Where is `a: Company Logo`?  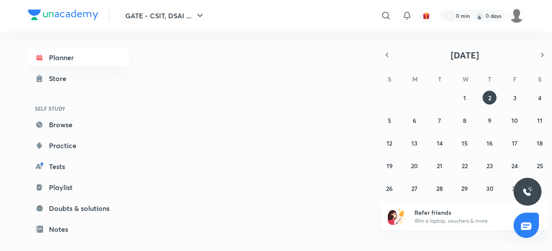 a: Company Logo is located at coordinates (63, 16).